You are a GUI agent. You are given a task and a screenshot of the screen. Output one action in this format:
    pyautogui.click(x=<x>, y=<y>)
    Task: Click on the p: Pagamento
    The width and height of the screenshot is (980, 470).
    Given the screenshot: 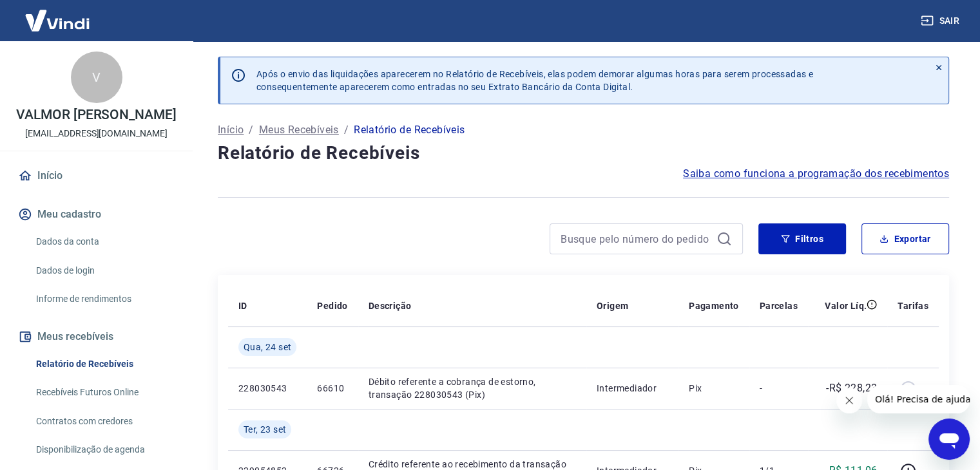 What is the action you would take?
    pyautogui.click(x=714, y=306)
    